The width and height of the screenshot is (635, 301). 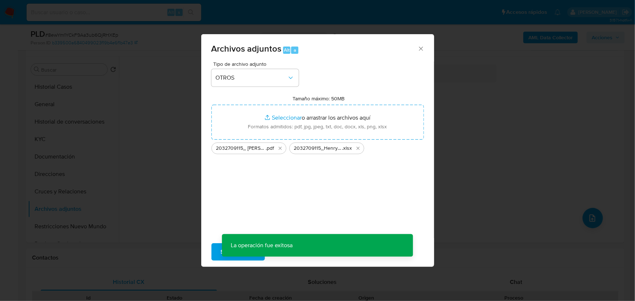 I want to click on span: a, so click(x=295, y=50).